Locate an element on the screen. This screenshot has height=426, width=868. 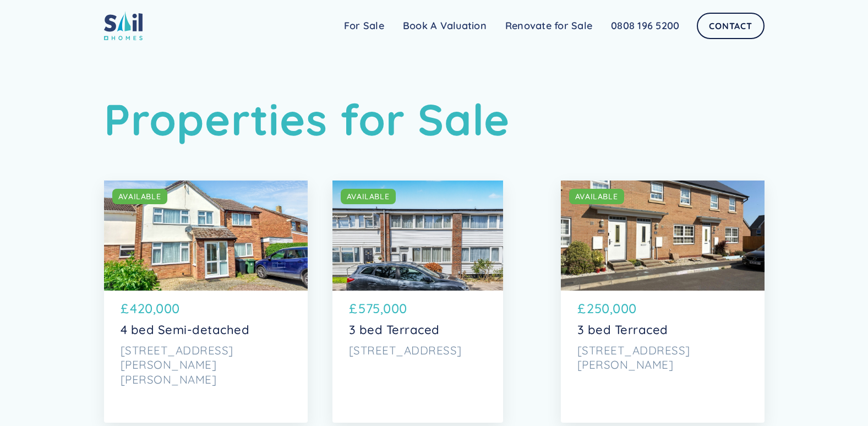
a: For Sale is located at coordinates (364, 26).